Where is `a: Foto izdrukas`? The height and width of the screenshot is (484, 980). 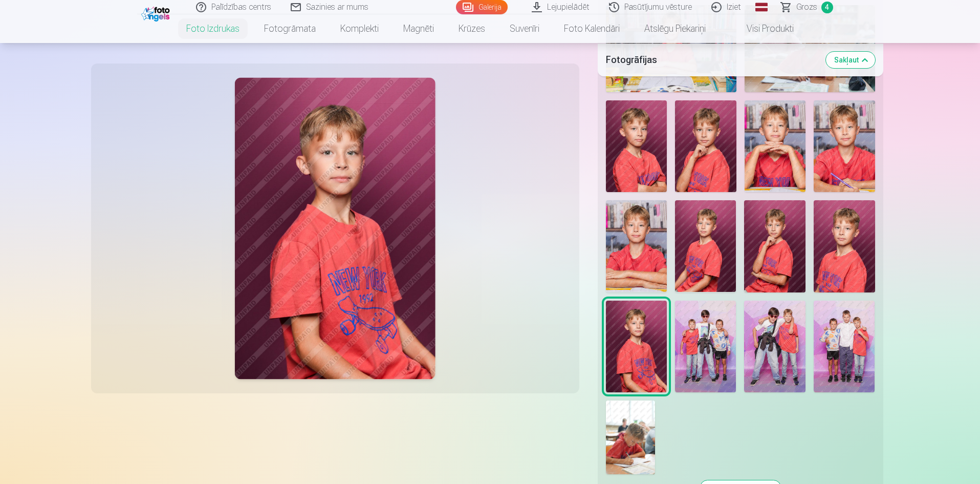
a: Foto izdrukas is located at coordinates (213, 28).